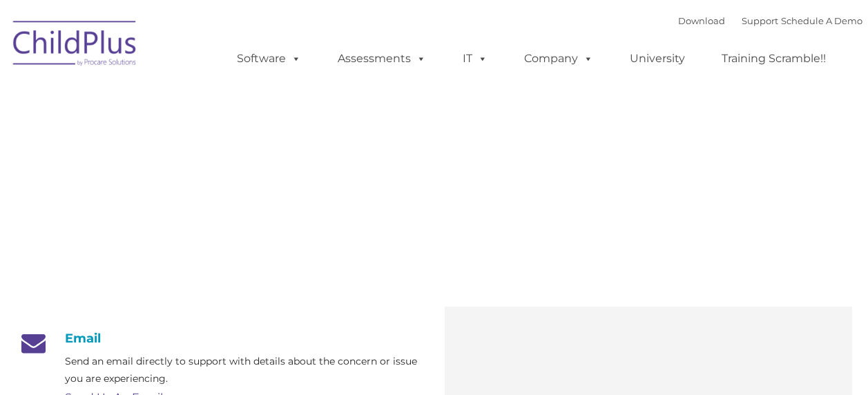 The image size is (868, 395). I want to click on h4: Email, so click(220, 339).